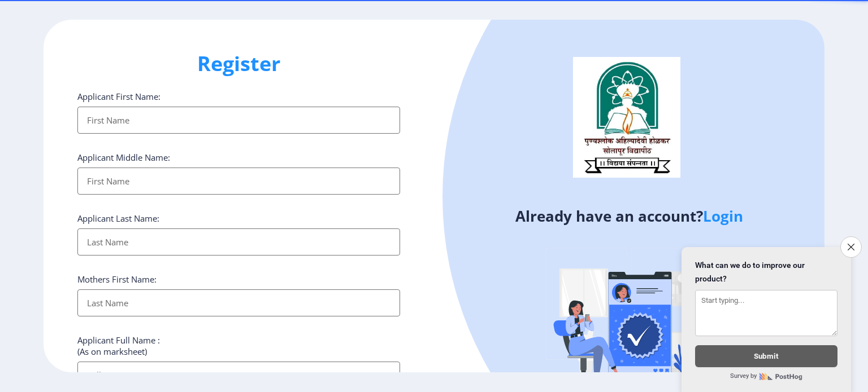  Describe the element at coordinates (238, 375) in the screenshot. I see `input: Full Name` at that location.